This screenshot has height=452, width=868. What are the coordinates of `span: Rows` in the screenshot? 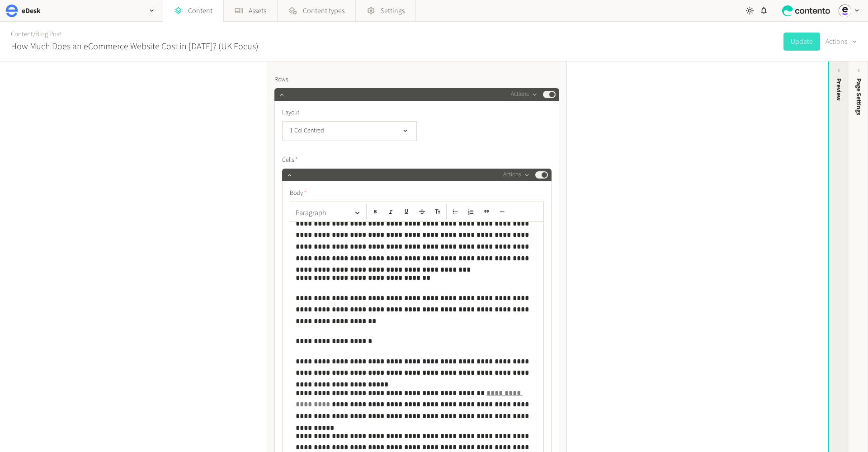 It's located at (281, 79).